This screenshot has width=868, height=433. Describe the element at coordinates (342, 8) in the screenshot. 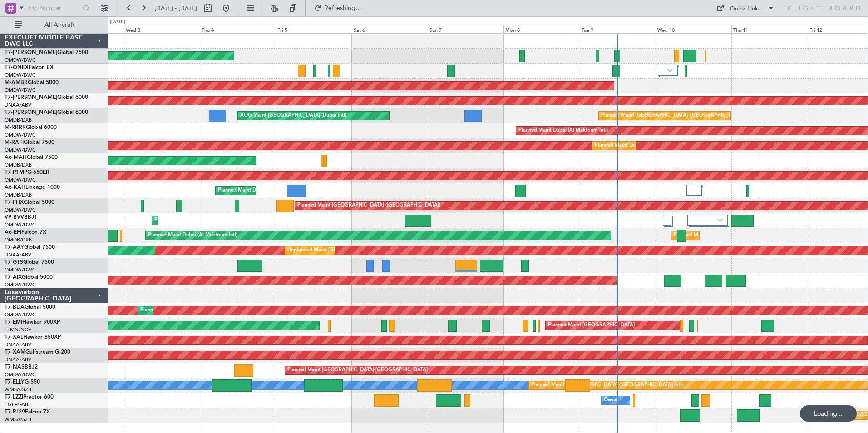

I see `span: Refreshing...` at that location.